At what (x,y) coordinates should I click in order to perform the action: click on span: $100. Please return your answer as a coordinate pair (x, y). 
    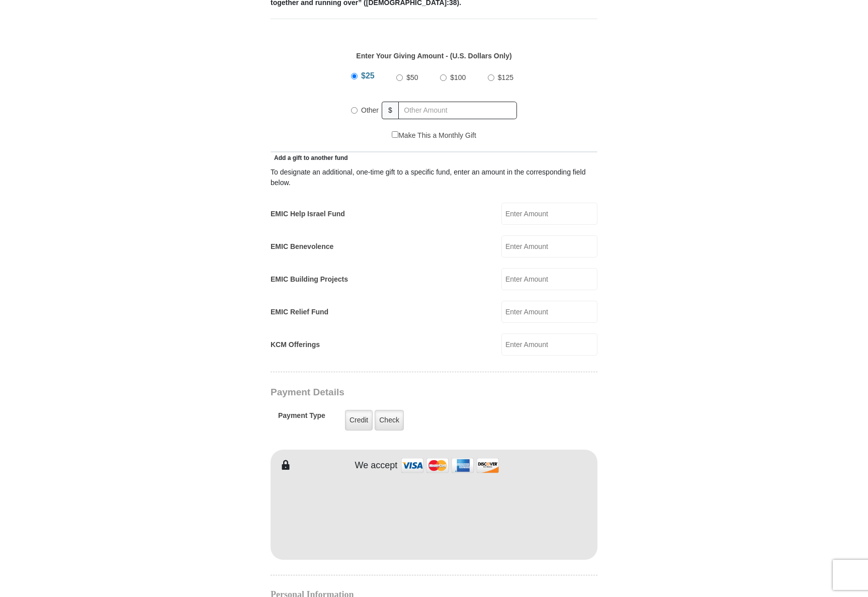
    Looking at the image, I should click on (458, 77).